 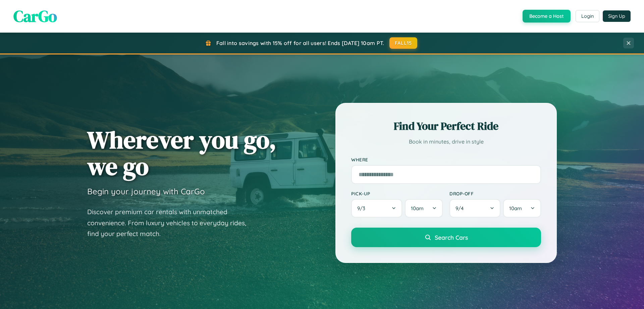 I want to click on span: Search Cars, so click(x=452, y=237).